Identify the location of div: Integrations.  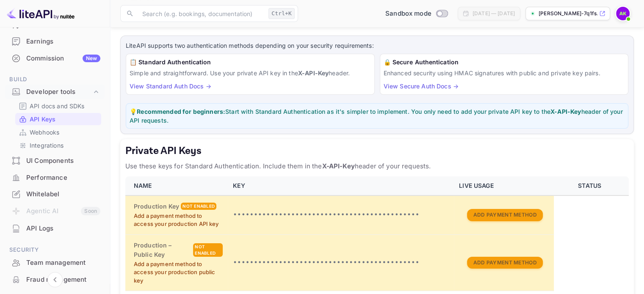
(58, 145).